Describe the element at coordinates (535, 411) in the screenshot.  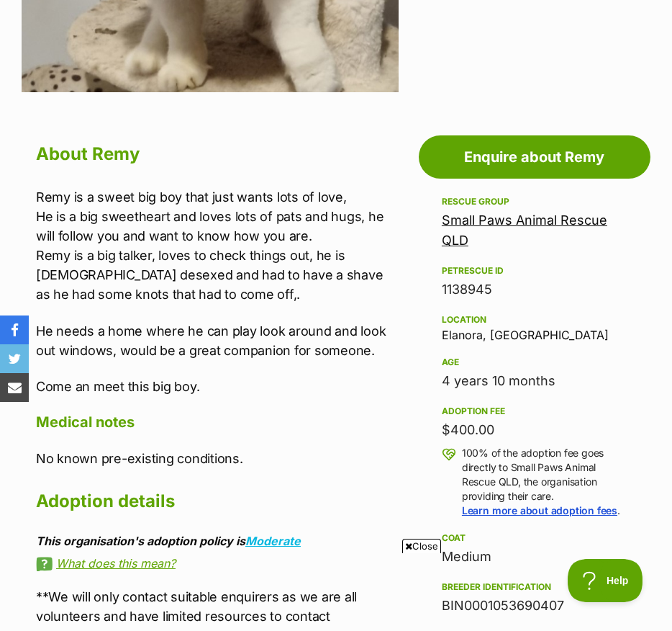
I see `div: Adoption fee` at that location.